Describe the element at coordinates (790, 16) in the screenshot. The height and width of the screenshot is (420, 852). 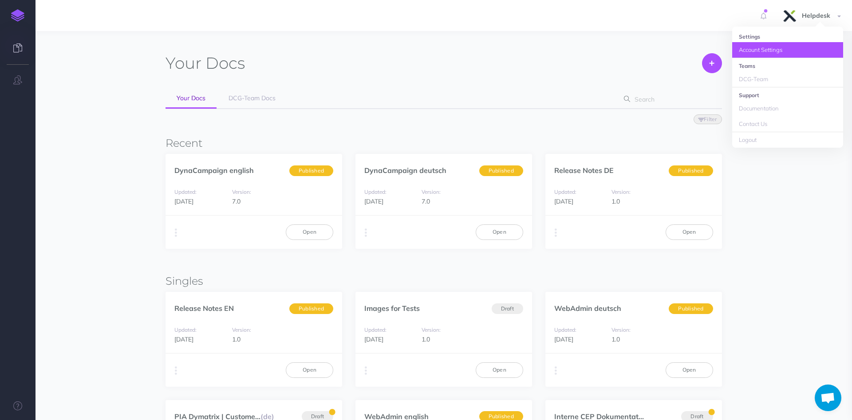
I see `img: WYOTMLX6xGdHPV2H6tKH56ymqHZQazGuy4TLQbUt.png` at that location.